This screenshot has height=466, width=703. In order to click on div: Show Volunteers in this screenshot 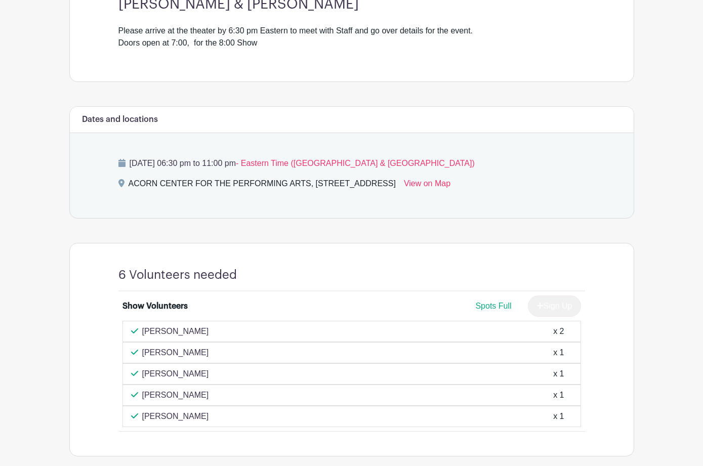, I will do `click(155, 306)`.